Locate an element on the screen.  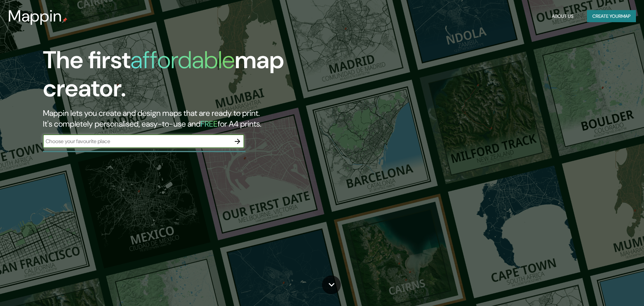
h3: Mappin is located at coordinates (35, 16).